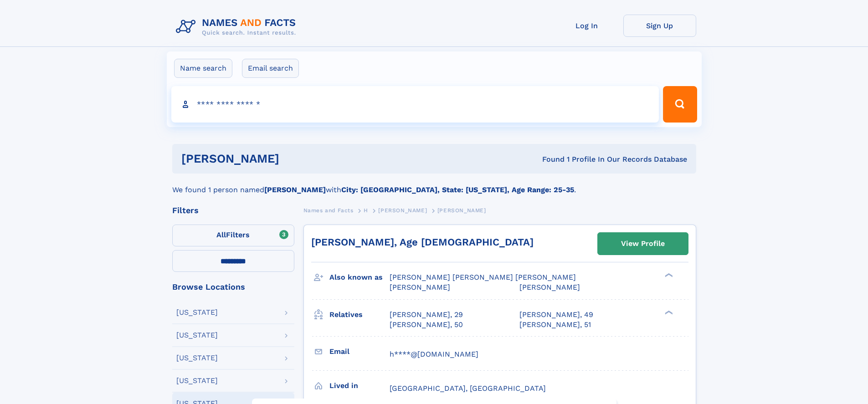  Describe the element at coordinates (660, 26) in the screenshot. I see `a: Sign Up` at that location.